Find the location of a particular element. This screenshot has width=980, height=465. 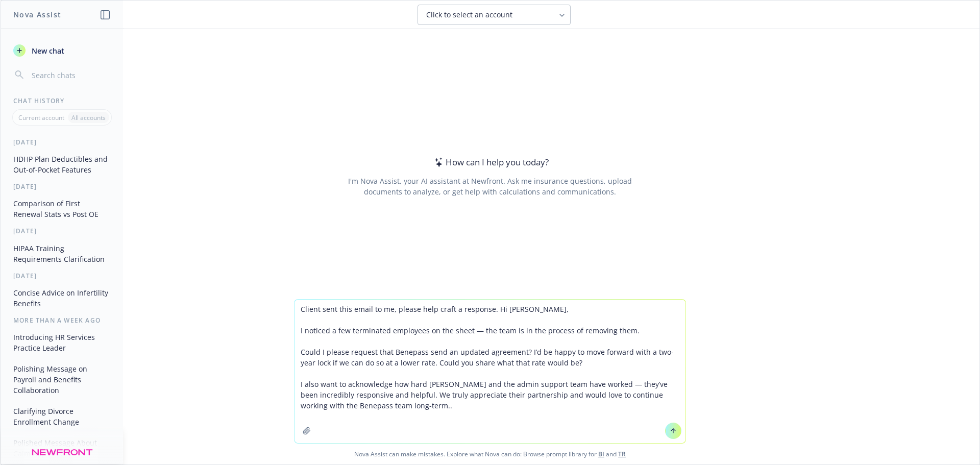

span: Nova Assist can make mistakes. Explore what Nova can do: Browse prompt library for and is located at coordinates (490, 453).